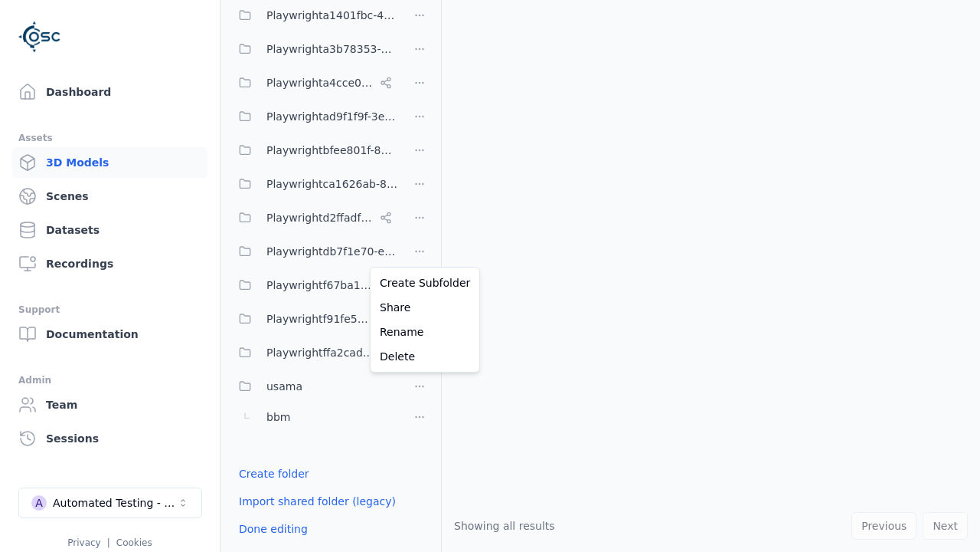 This screenshot has height=552, width=980. What do you see at coordinates (425, 307) in the screenshot?
I see `div: Share` at bounding box center [425, 307].